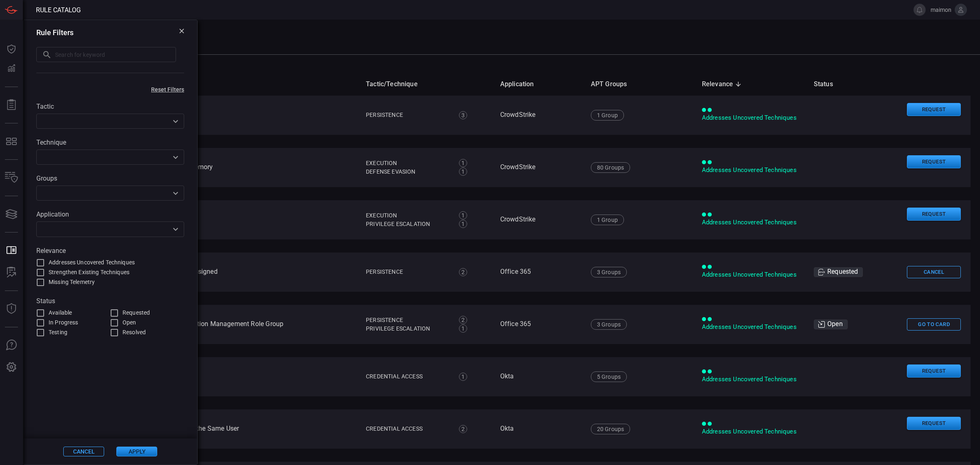 This screenshot has width=980, height=465. I want to click on span: Rule Catalog, so click(59, 10).